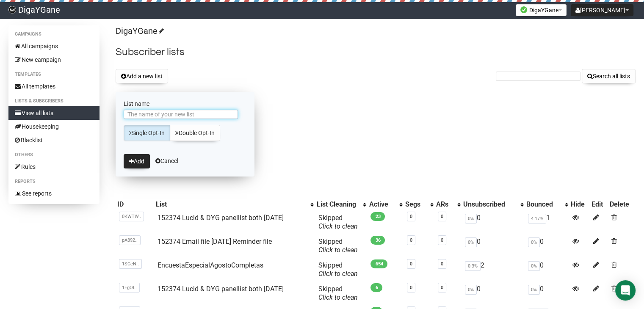 The width and height of the screenshot is (644, 309). I want to click on span: 23, so click(378, 216).